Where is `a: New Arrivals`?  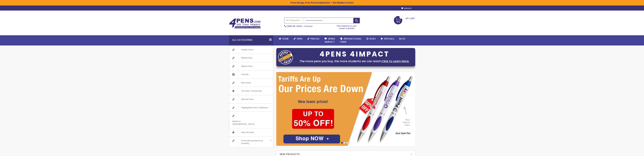
a: New Arrivals is located at coordinates (251, 132).